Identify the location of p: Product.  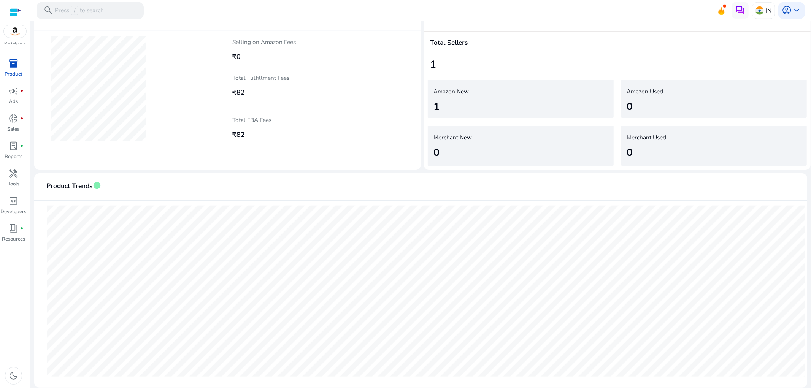
(13, 74).